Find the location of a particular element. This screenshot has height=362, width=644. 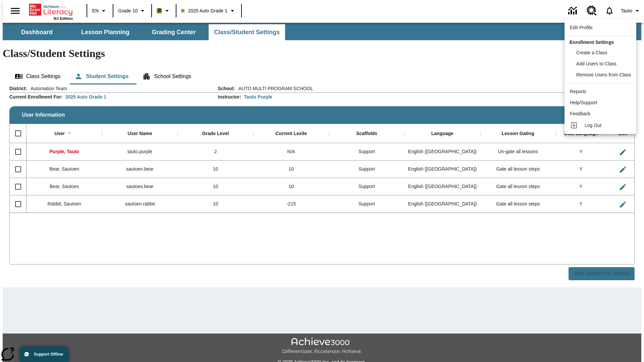

span: Log Out is located at coordinates (593, 126).